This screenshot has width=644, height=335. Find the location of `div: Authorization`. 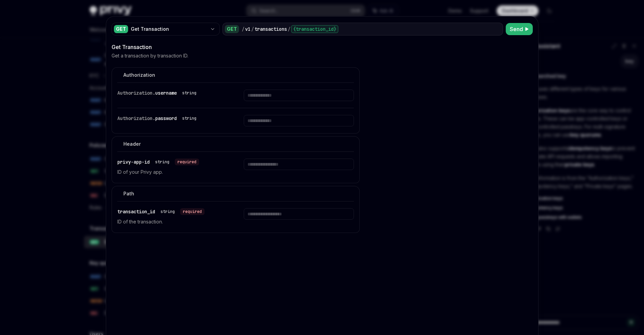

div: Authorization is located at coordinates (140, 75).